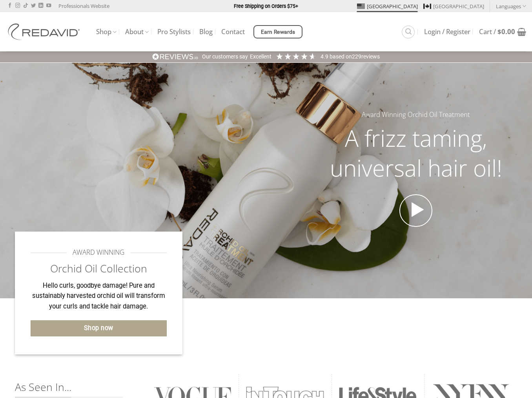 Image resolution: width=532 pixels, height=398 pixels. Describe the element at coordinates (497, 32) in the screenshot. I see `span: Cart /` at that location.